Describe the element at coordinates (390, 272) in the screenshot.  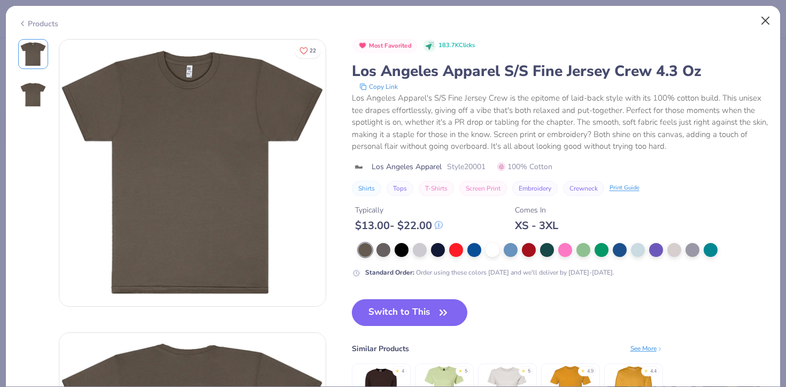
I see `strong: Standard Order :` at that location.